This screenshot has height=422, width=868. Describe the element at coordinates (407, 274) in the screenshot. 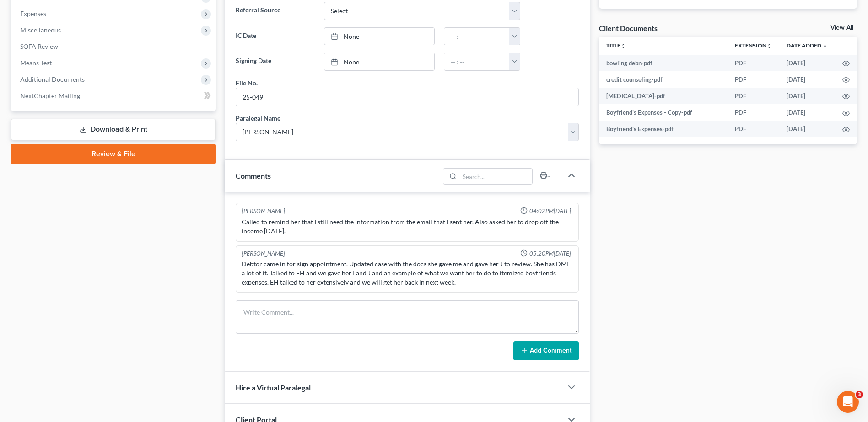

I see `div: Debtor came in for sign appointment. Updated case with the docs she gave me and gave her J to rev...` at that location.